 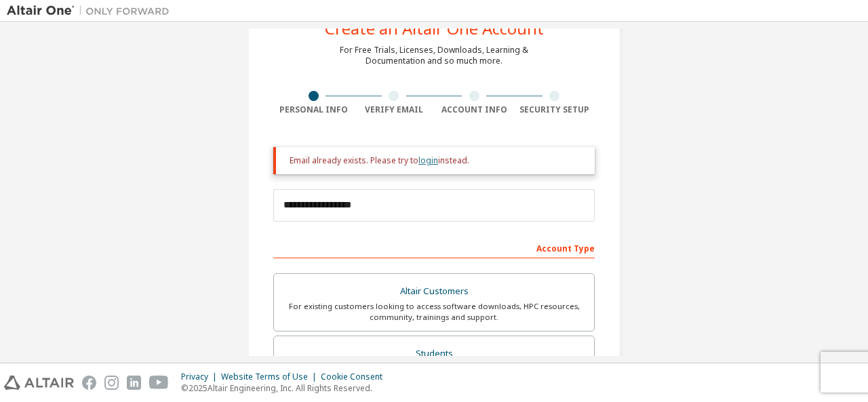 I want to click on div: Students, so click(x=434, y=354).